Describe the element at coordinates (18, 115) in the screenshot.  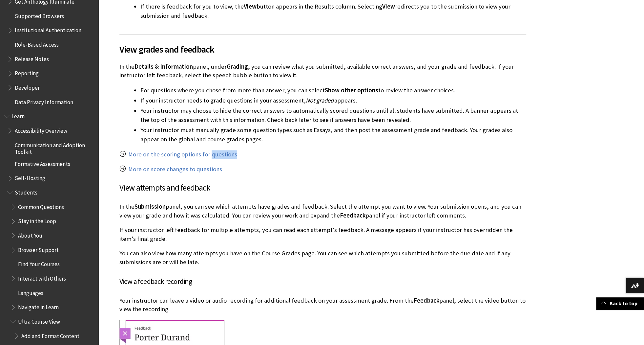
I see `span: Learn` at that location.